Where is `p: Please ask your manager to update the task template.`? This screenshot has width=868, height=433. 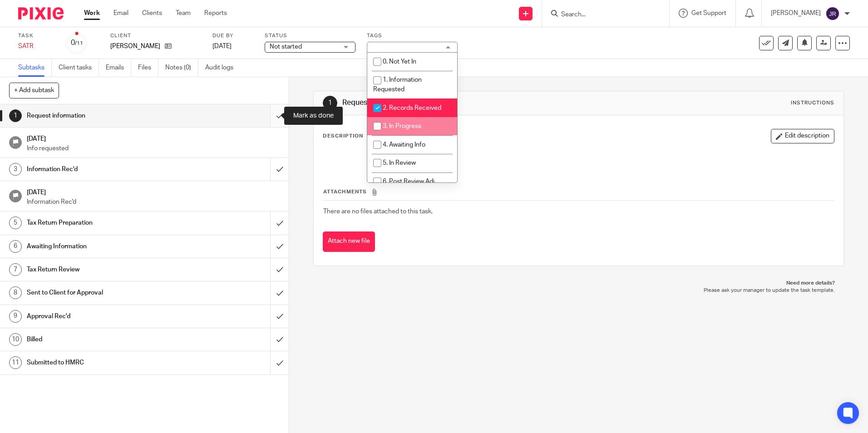 p: Please ask your manager to update the task template. is located at coordinates (578, 291).